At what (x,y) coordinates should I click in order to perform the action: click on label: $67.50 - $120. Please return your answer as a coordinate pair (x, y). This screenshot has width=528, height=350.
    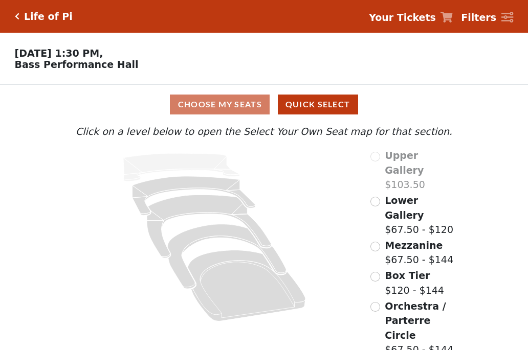
    Looking at the image, I should click on (419, 215).